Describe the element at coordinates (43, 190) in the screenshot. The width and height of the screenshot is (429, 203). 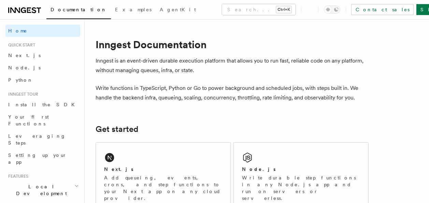
I see `button: Local Development` at that location.